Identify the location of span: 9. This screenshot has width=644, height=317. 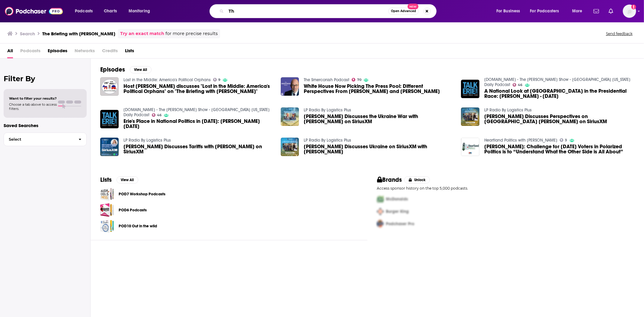
(219, 80).